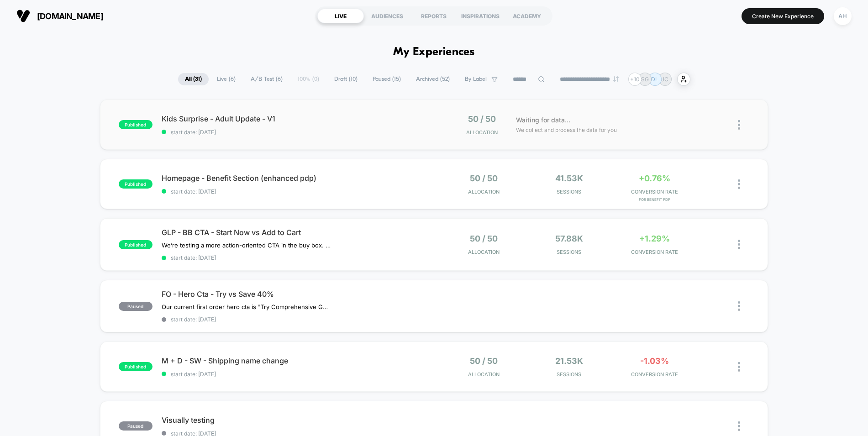 This screenshot has width=868, height=436. I want to click on span: +0.76%, so click(654, 178).